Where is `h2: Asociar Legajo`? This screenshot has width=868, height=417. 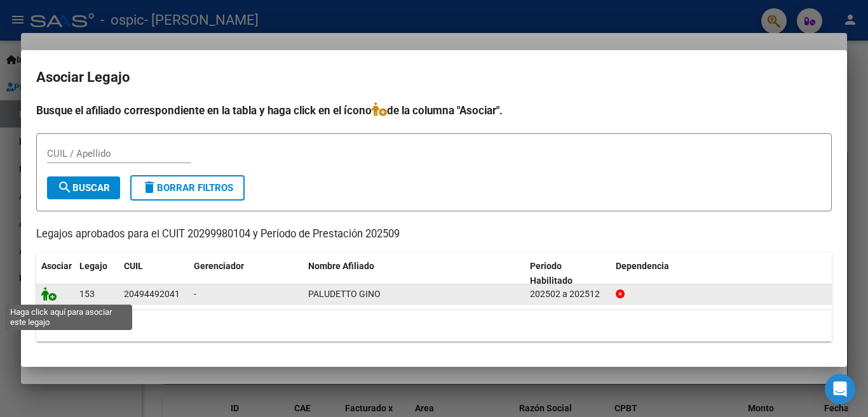 h2: Asociar Legajo is located at coordinates (434, 77).